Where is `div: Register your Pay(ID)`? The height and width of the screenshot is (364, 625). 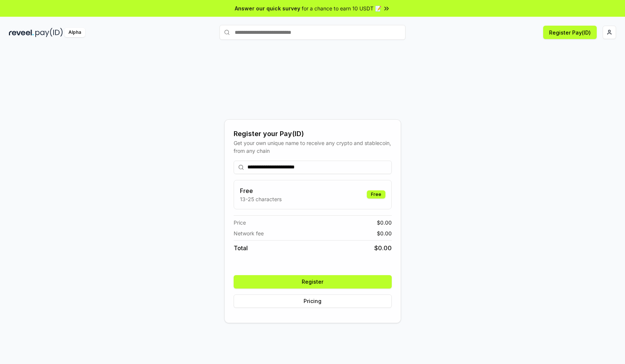 div: Register your Pay(ID) is located at coordinates (312, 134).